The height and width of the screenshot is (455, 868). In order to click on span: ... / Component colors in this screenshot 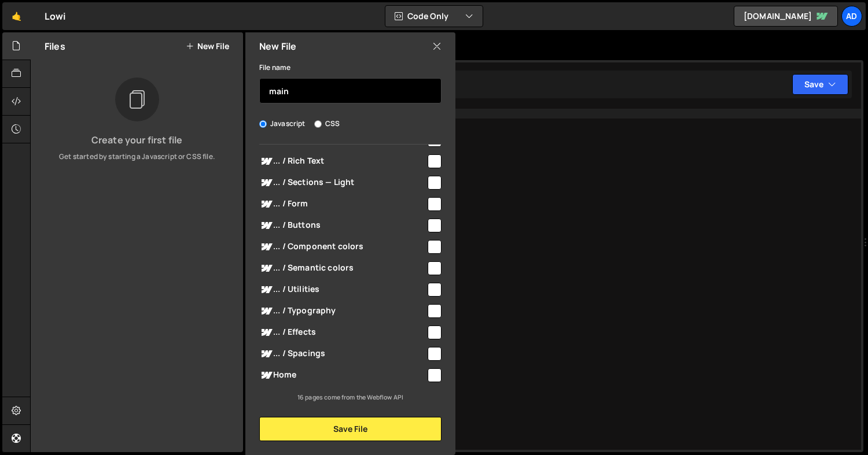, I will do `click(343, 247)`.